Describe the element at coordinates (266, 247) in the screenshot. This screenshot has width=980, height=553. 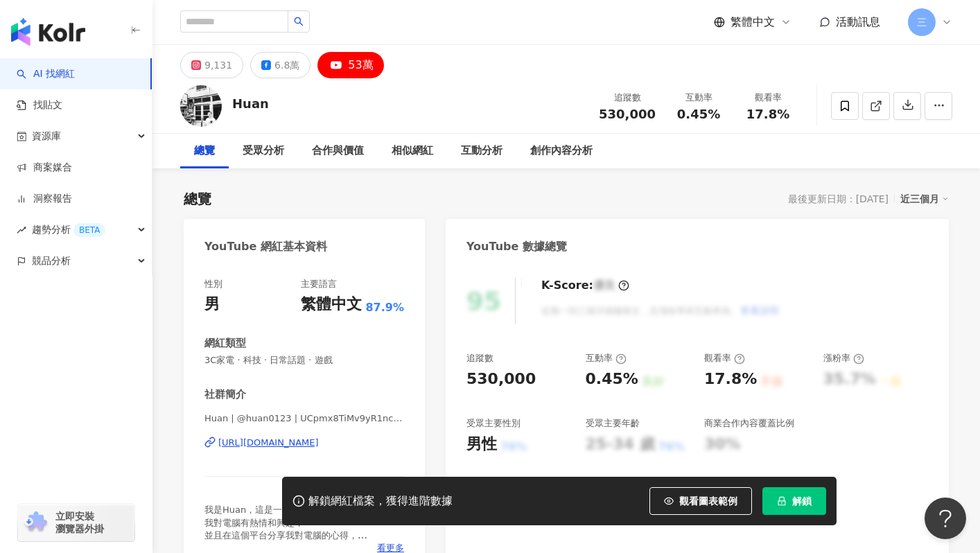
I see `div: YouTube 網紅基本資料` at that location.